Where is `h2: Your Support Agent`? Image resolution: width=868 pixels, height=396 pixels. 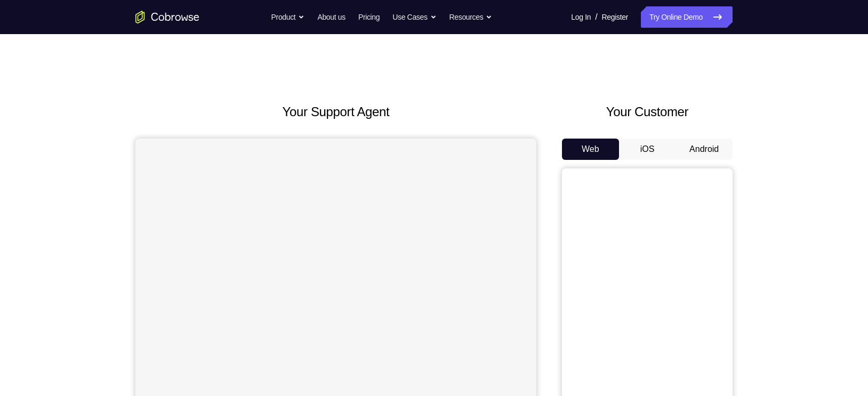 h2: Your Support Agent is located at coordinates (336, 112).